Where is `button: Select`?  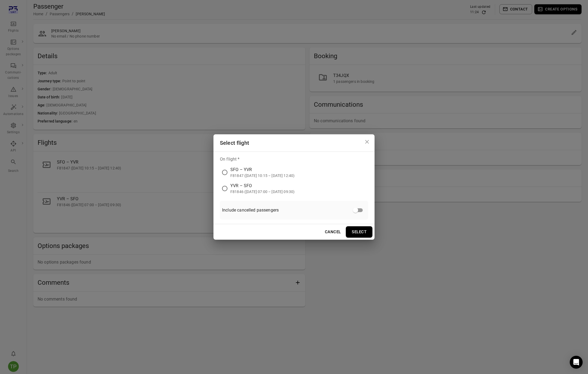 button: Select is located at coordinates (359, 232).